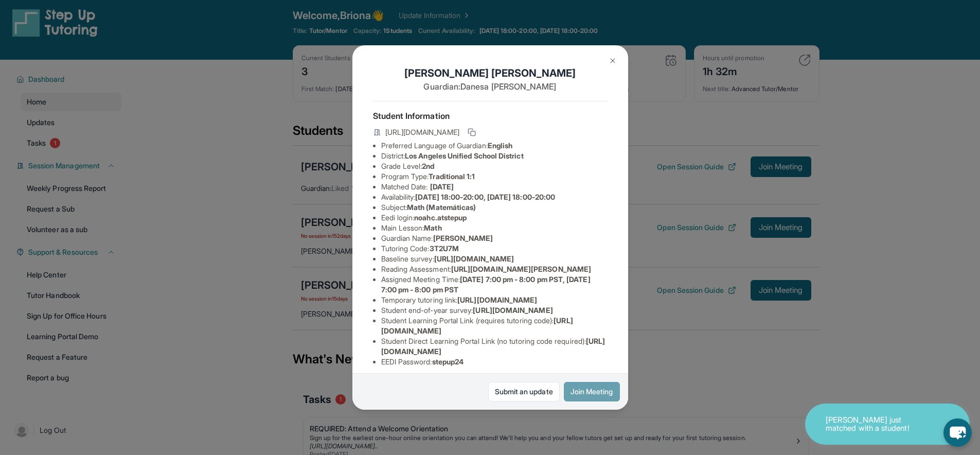  Describe the element at coordinates (494, 166) in the screenshot. I see `li: Grade Level:` at that location.